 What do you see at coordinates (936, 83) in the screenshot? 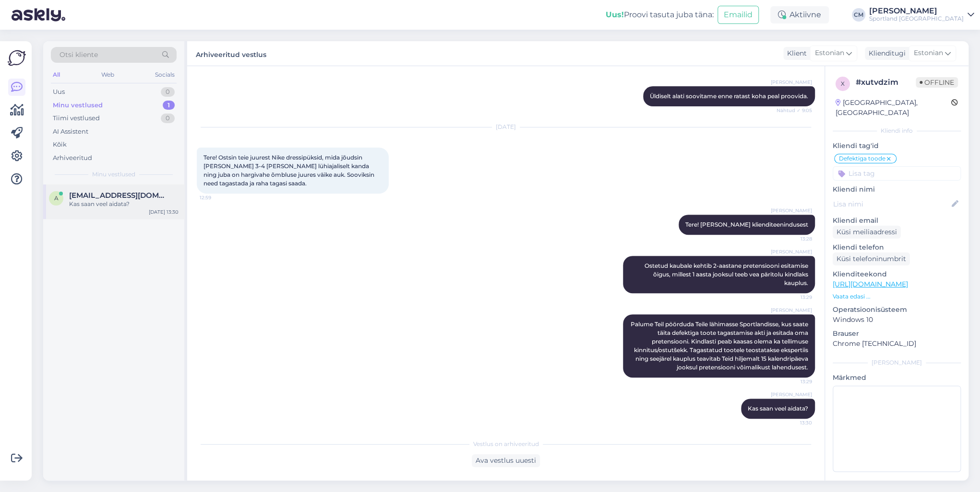
I see `span: Offline` at bounding box center [936, 83].